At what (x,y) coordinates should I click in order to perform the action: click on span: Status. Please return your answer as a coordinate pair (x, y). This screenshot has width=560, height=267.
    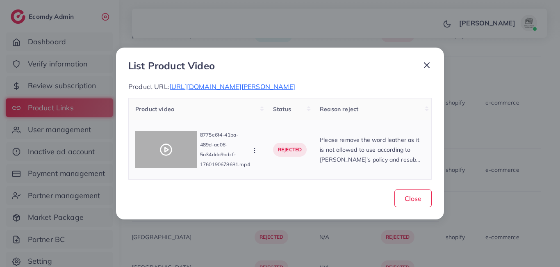
    Looking at the image, I should click on (282, 109).